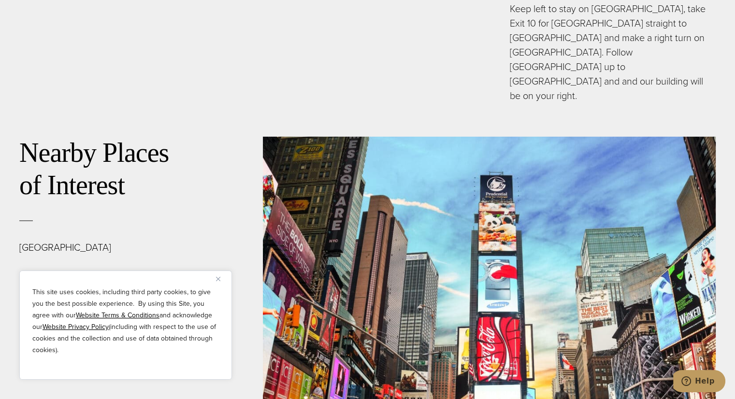  I want to click on a: Website Terms & Conditions, so click(117, 315).